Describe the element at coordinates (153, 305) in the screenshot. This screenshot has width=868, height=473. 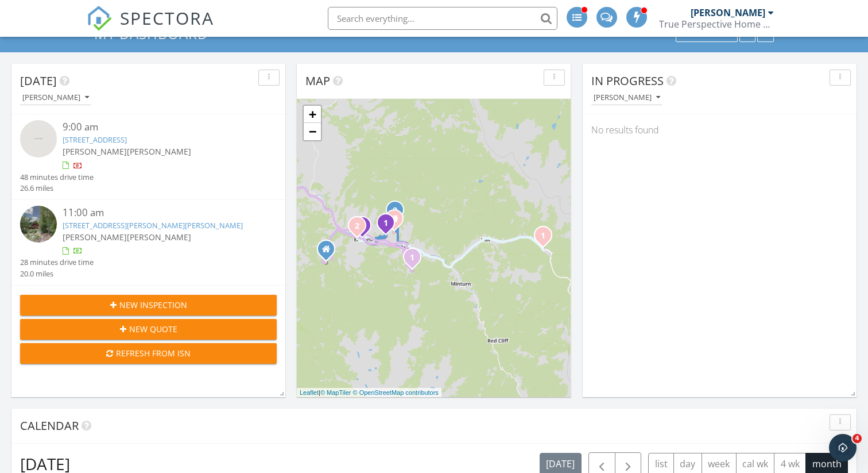
I see `span: New Inspection` at that location.